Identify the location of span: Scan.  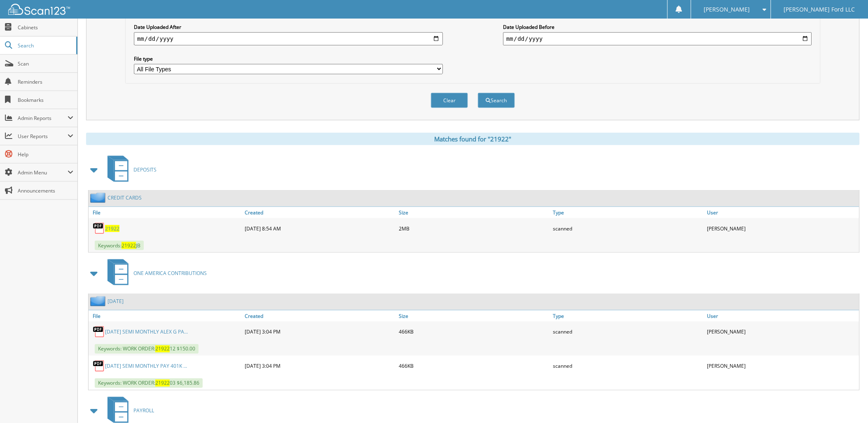
(45, 64).